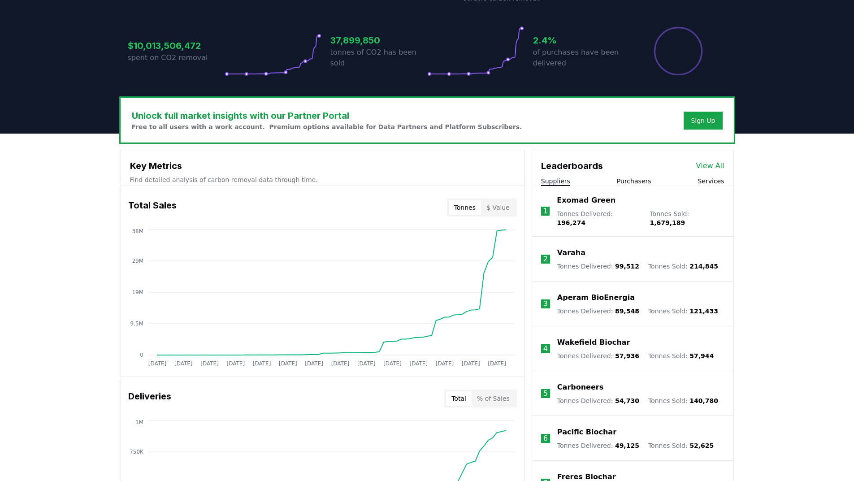 The width and height of the screenshot is (854, 481). Describe the element at coordinates (322, 166) in the screenshot. I see `h3: Key Metrics` at that location.